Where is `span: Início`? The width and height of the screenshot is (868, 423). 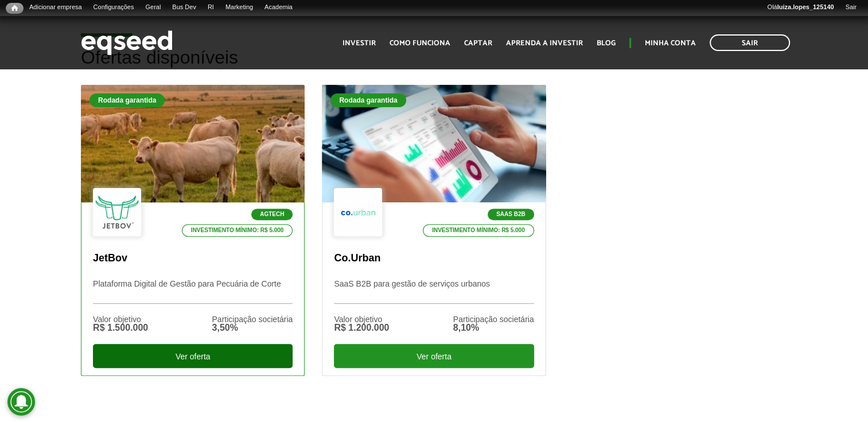
span: Início is located at coordinates (15, 8).